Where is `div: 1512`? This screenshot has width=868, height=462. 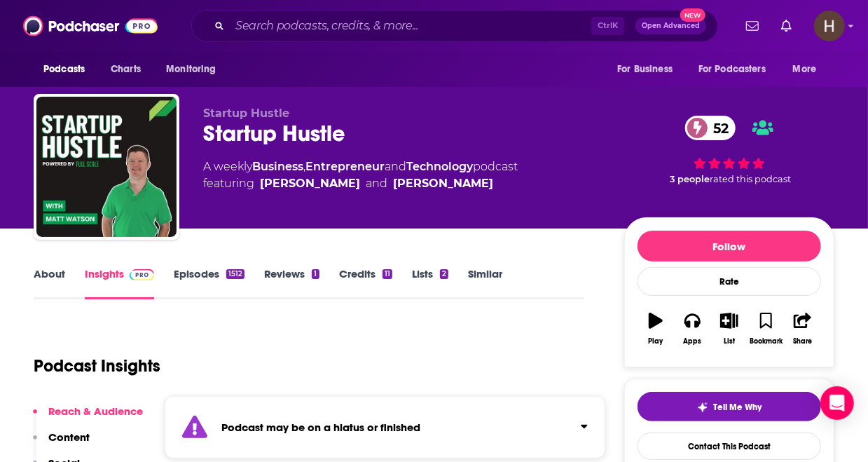
div: 1512 is located at coordinates (236, 274).